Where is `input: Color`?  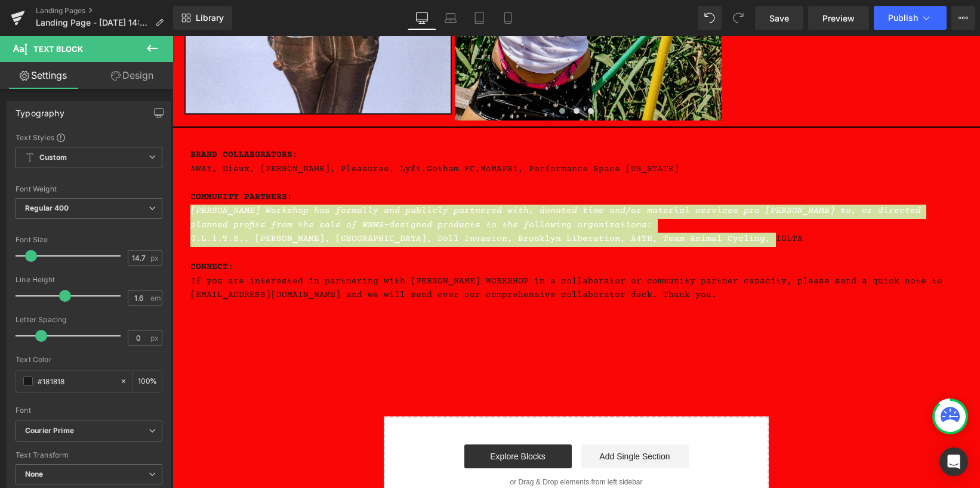 input: Color is located at coordinates (76, 381).